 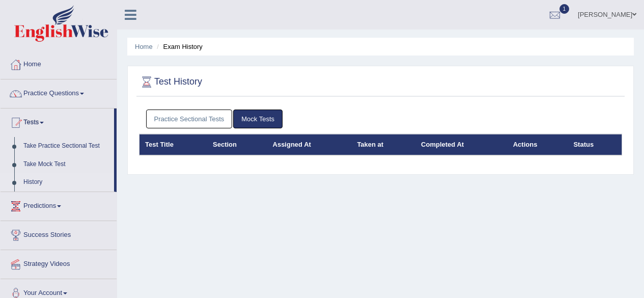 What do you see at coordinates (538, 145) in the screenshot?
I see `th: Actions` at bounding box center [538, 145].